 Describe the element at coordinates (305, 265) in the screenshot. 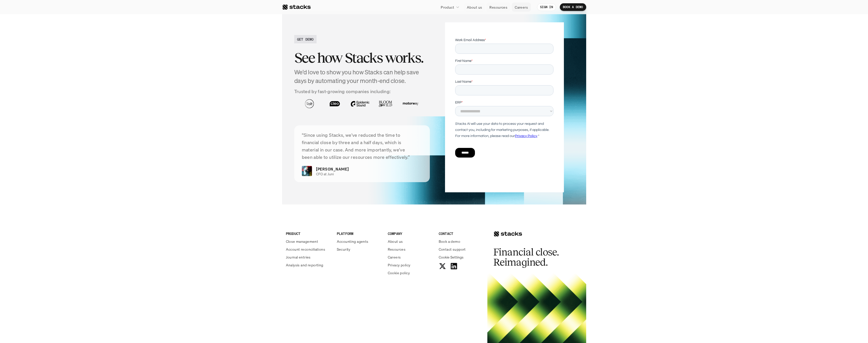

I see `p: Analysis and reporting` at that location.